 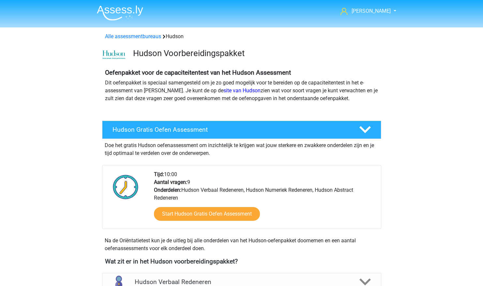 What do you see at coordinates (114, 55) in the screenshot?
I see `img: cefd0e47479f4eb8e8c001c0d358d5812e054fa8.png` at bounding box center [114, 55].